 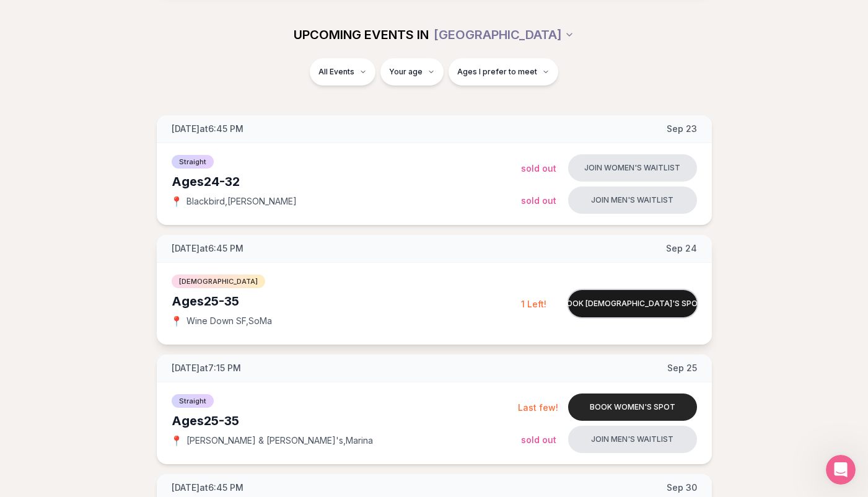 What do you see at coordinates (342, 72) in the screenshot?
I see `button: All Events` at bounding box center [342, 72].